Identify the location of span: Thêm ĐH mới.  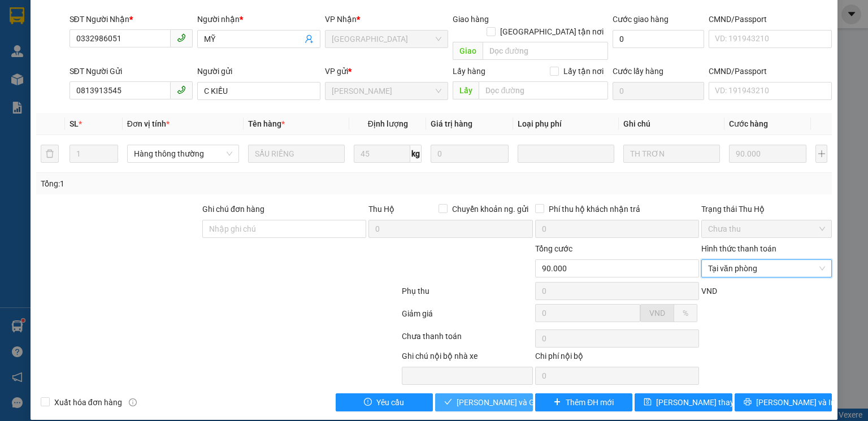
(589, 402).